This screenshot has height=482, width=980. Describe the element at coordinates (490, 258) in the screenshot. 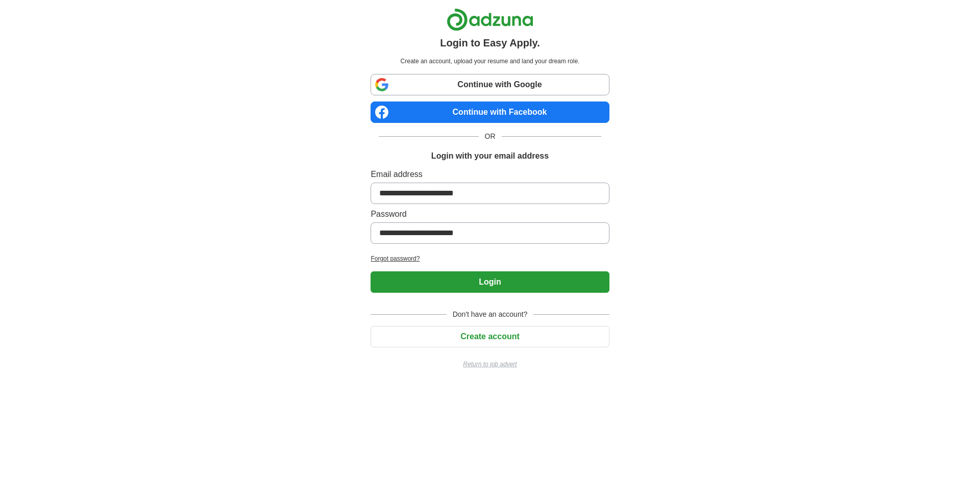

I see `h2: Forgot password?` at that location.